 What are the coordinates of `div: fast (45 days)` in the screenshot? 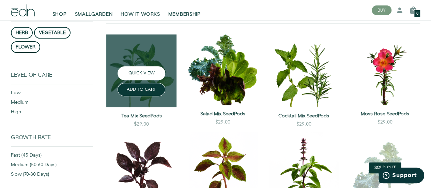 It's located at (52, 156).